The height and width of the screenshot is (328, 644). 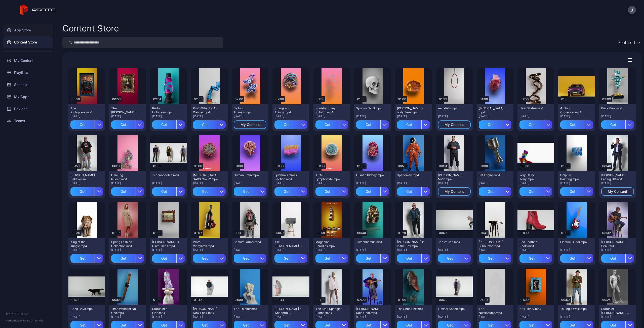 I want to click on div: Billy Morrison's Silhouette.mp4, so click(x=492, y=244).